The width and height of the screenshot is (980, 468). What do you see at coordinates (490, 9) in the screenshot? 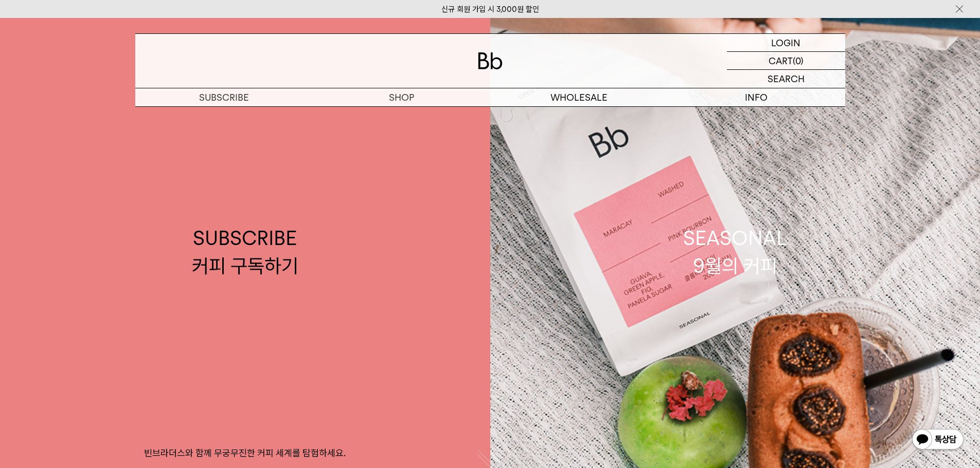
I see `a: 신규 회원 가입 시 3,000원 할인` at bounding box center [490, 9].